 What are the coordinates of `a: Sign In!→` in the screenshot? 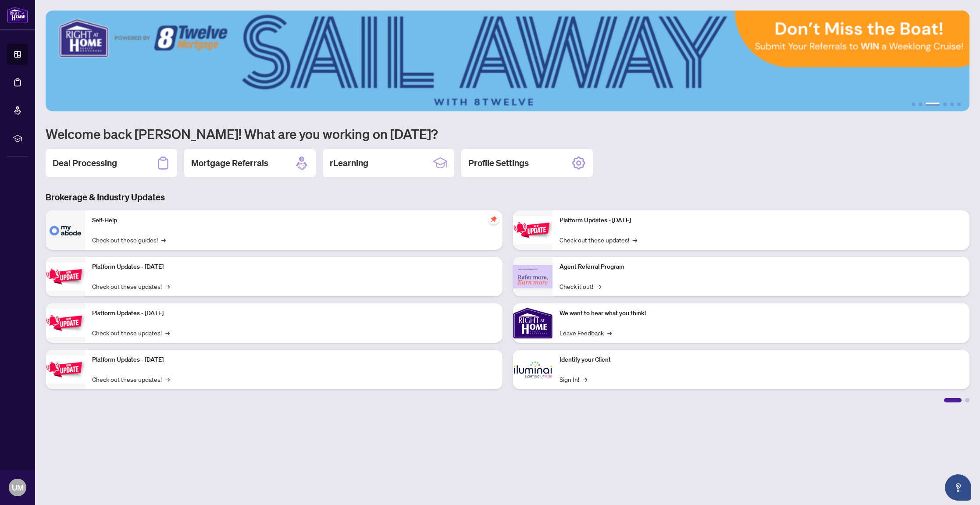 It's located at (573, 379).